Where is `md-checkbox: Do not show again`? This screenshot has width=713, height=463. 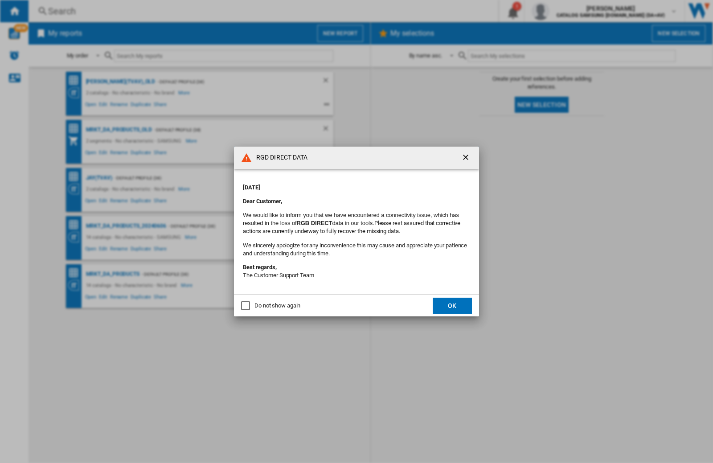
md-checkbox: Do not show again is located at coordinates (271, 306).